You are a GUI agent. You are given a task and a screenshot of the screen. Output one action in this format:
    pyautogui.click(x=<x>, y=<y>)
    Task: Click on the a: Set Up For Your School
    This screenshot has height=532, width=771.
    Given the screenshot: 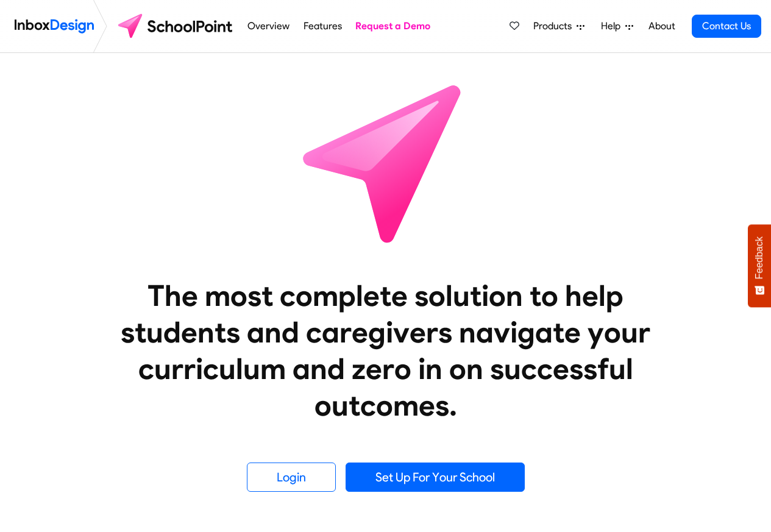 What is the action you would take?
    pyautogui.click(x=435, y=477)
    